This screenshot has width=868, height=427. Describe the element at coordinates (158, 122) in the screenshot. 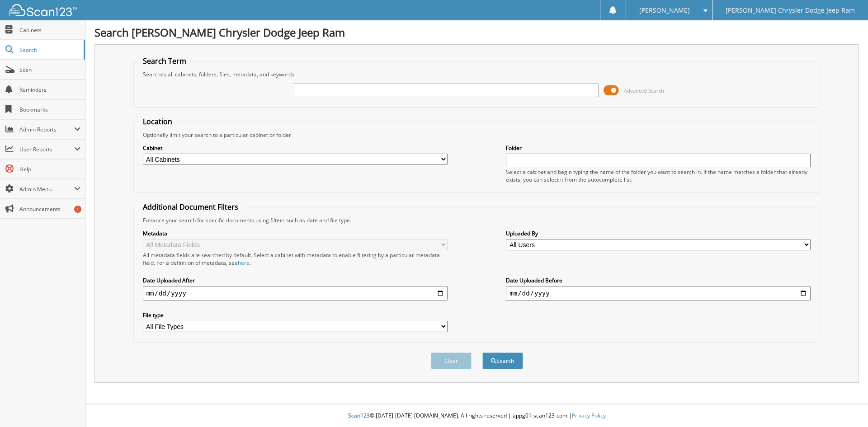

I see `legend: Location` at that location.